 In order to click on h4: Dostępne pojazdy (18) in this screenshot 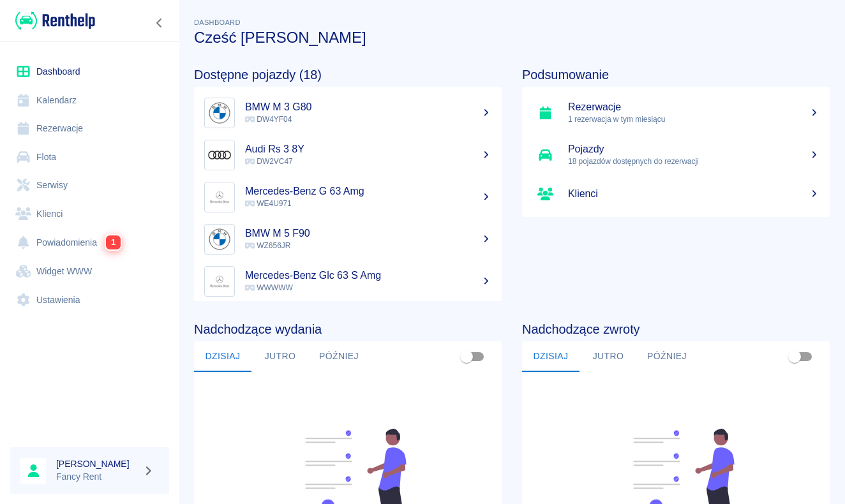, I will do `click(348, 75)`.